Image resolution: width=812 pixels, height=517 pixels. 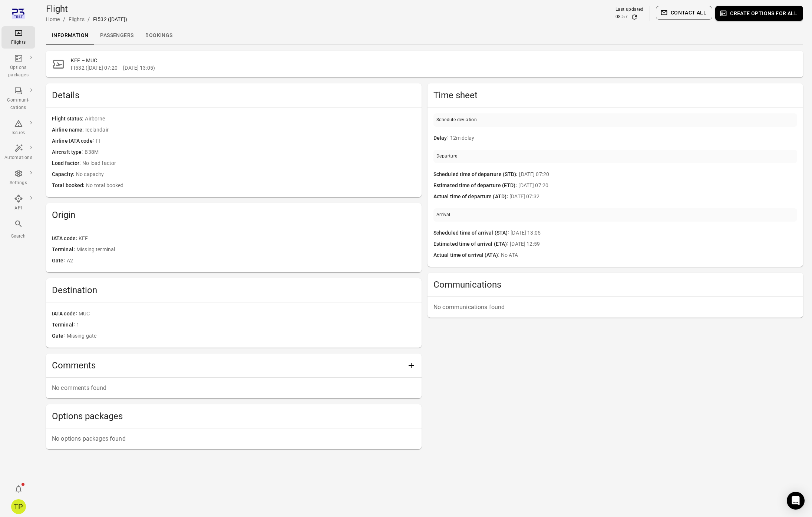 I want to click on span: No total booked, so click(x=251, y=186).